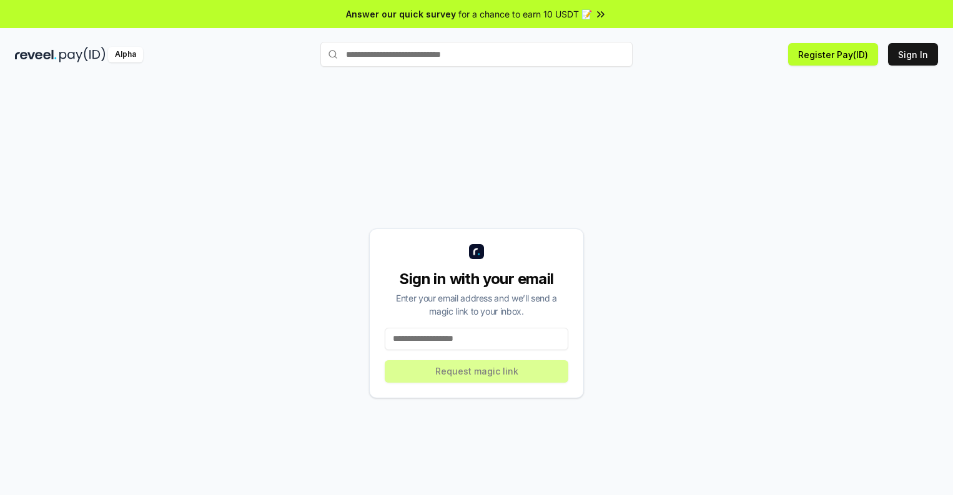  I want to click on img: logo_small, so click(476, 252).